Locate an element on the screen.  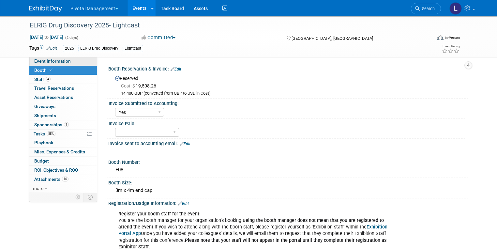
button: Committed is located at coordinates (158, 37).